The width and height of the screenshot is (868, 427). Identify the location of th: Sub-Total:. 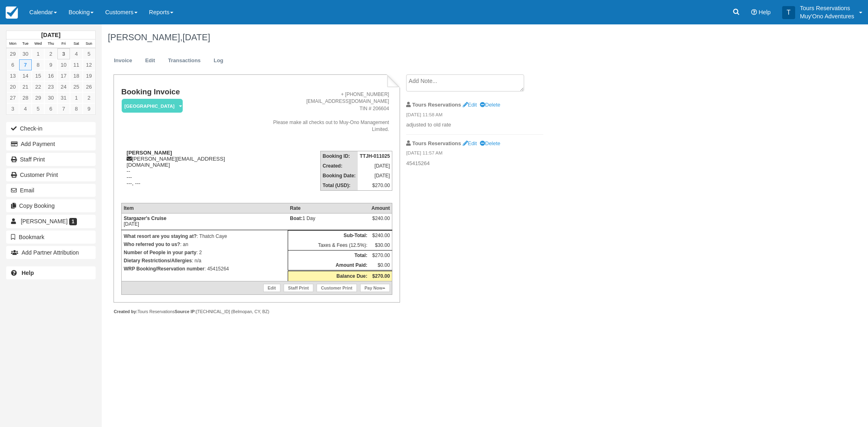
(328, 235).